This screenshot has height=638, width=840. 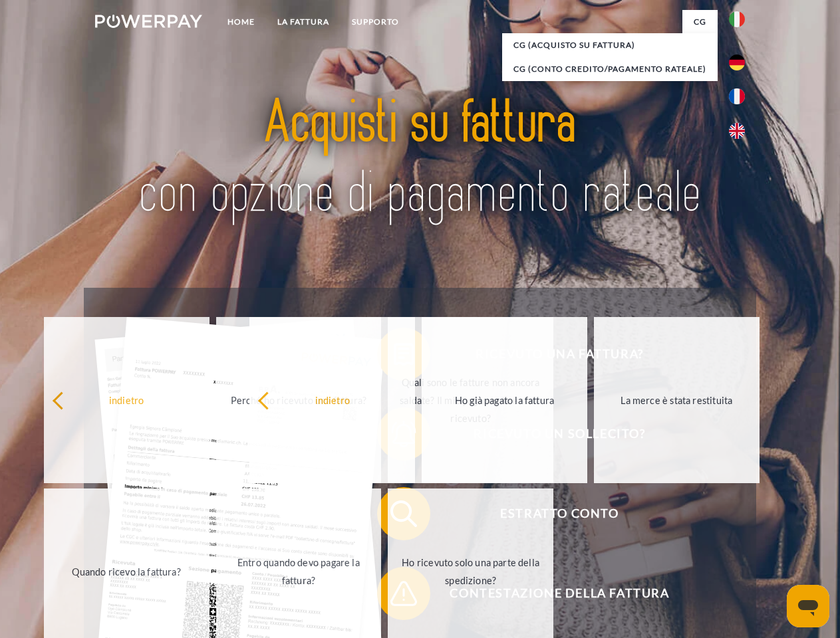 What do you see at coordinates (299, 572) in the screenshot?
I see `div: Entro quando devo pagare la fattura?` at bounding box center [299, 572].